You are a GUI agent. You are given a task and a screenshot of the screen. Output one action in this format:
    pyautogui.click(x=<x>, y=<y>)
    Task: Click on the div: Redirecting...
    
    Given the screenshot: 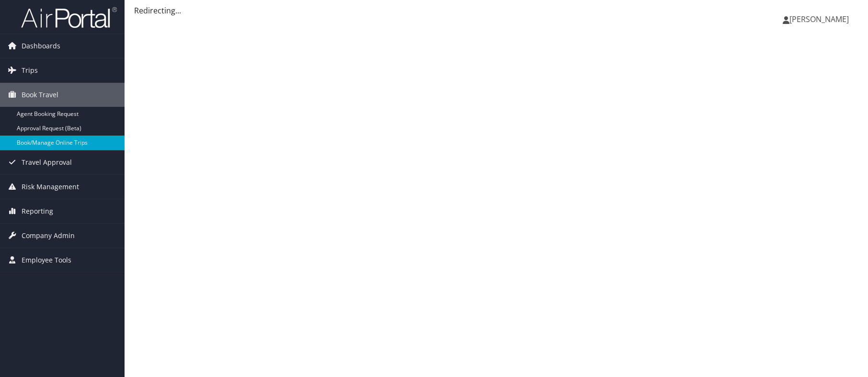 What is the action you would take?
    pyautogui.click(x=496, y=10)
    